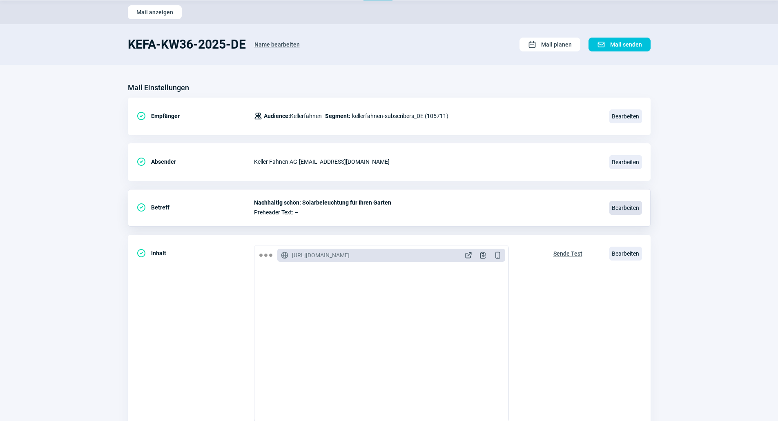  Describe the element at coordinates (158, 88) in the screenshot. I see `h3: Mail Einstellungen` at that location.